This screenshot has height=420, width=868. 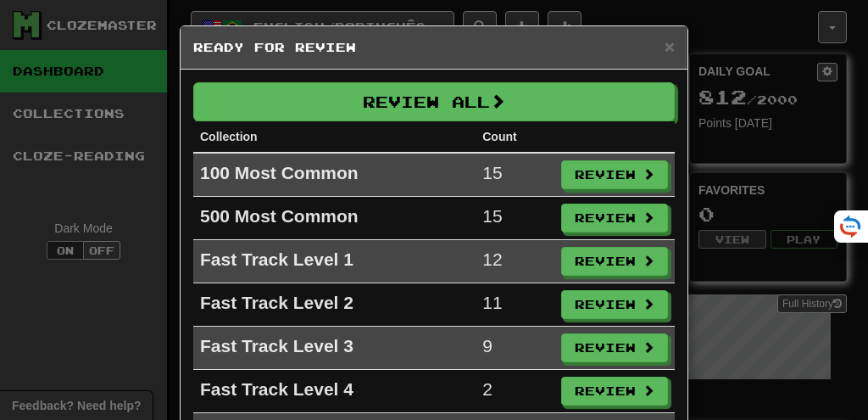 What do you see at coordinates (334, 218) in the screenshot?
I see `td: 500 Most Common` at bounding box center [334, 218].